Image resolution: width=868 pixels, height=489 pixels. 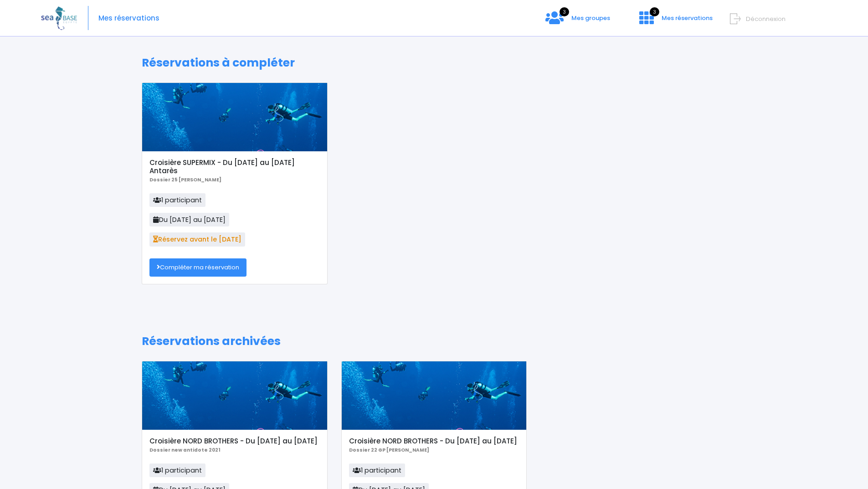 I want to click on span: Mes réservations, so click(x=687, y=18).